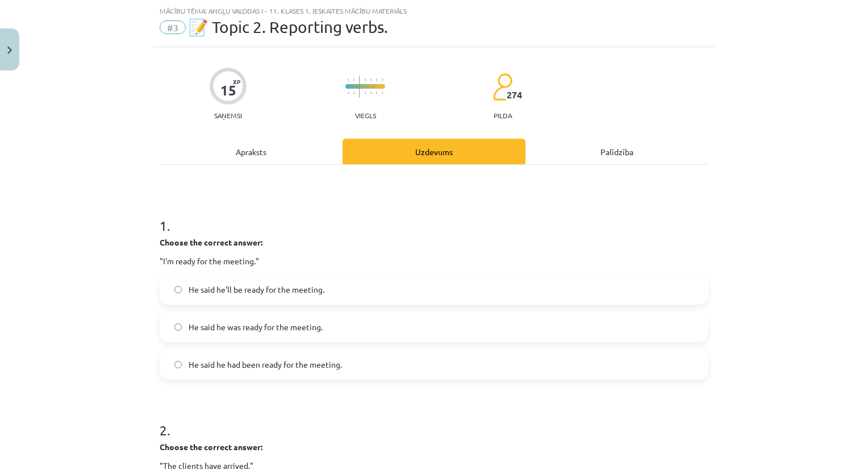 The width and height of the screenshot is (868, 474). Describe the element at coordinates (434, 151) in the screenshot. I see `div: Uzdevums` at that location.